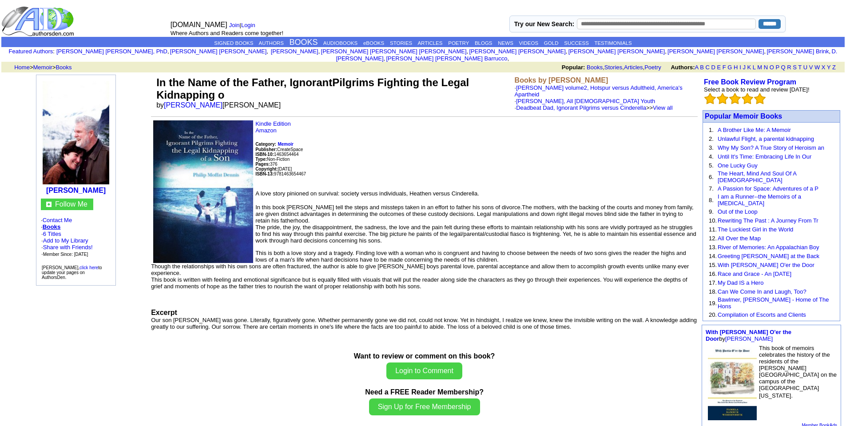 This screenshot has width=846, height=426. I want to click on a: Home, so click(22, 67).